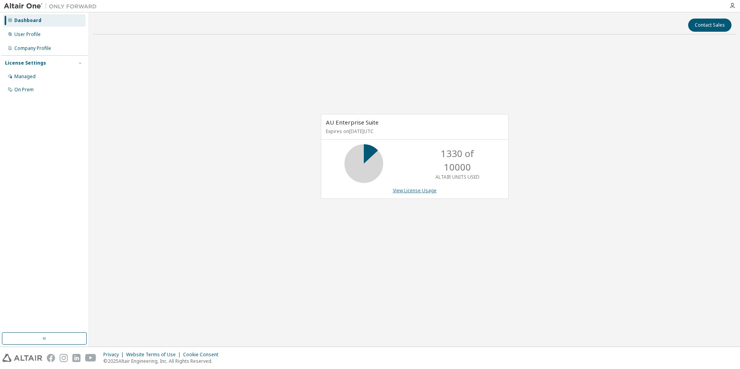  Describe the element at coordinates (458, 160) in the screenshot. I see `p: 1330 of 10000` at that location.